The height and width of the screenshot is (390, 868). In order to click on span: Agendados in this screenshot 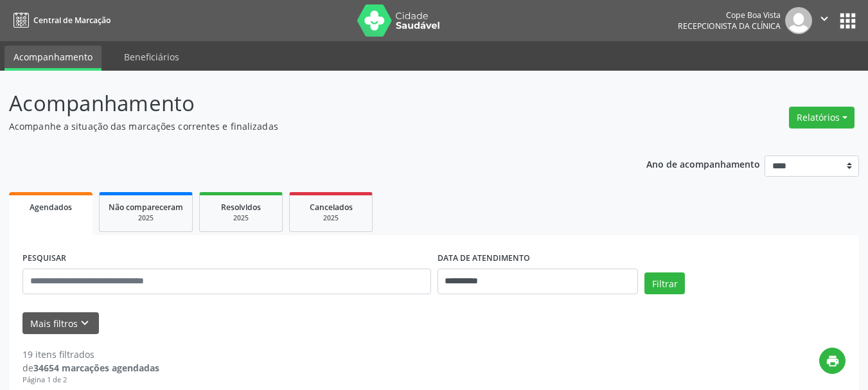, I will do `click(51, 207)`.